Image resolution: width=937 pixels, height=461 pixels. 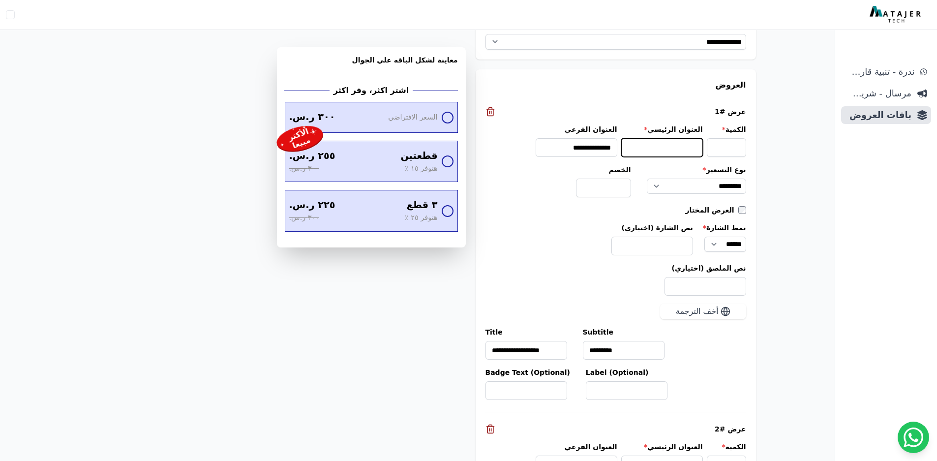 What do you see at coordinates (878, 93) in the screenshot?
I see `span: مرسال - شريط دعاية` at bounding box center [878, 93].